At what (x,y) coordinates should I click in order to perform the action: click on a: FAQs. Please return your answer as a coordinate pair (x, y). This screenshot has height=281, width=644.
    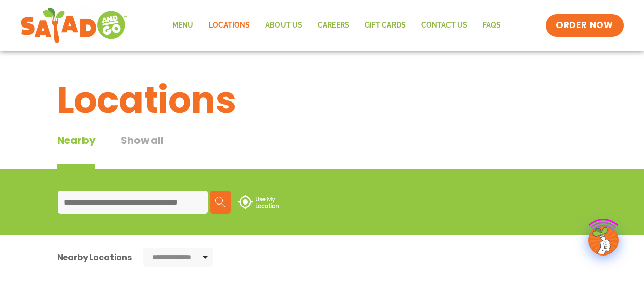
    Looking at the image, I should click on (492, 26).